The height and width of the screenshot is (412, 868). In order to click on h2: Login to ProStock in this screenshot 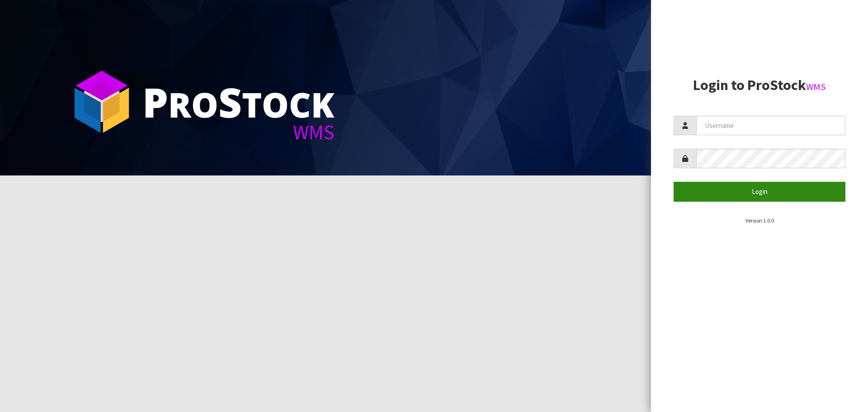, I will do `click(759, 85)`.